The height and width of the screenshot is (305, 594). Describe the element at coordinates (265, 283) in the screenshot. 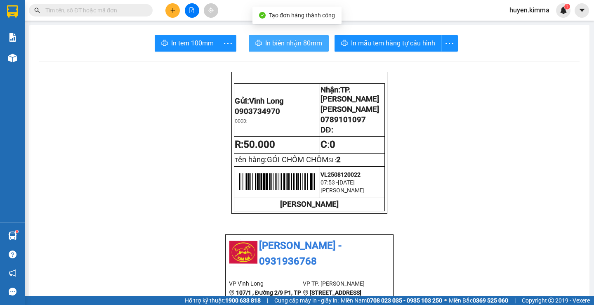

I see `li: VP Vĩnh Long` at that location.